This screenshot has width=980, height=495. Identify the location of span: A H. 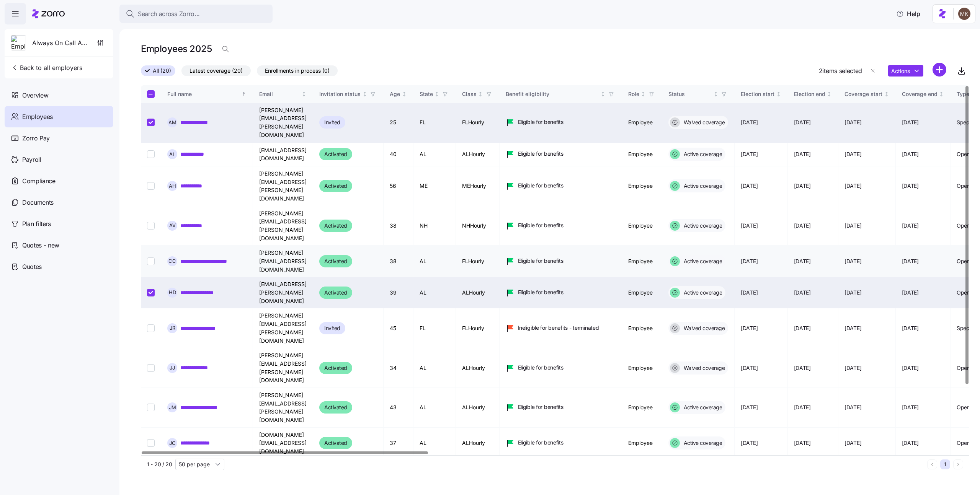
(172, 186).